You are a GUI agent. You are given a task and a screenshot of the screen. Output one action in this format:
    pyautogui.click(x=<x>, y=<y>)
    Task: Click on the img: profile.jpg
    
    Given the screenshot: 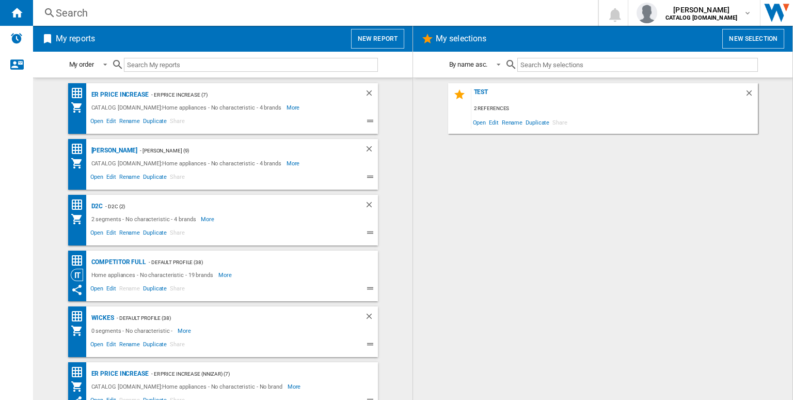 What is the action you would take?
    pyautogui.click(x=647, y=13)
    